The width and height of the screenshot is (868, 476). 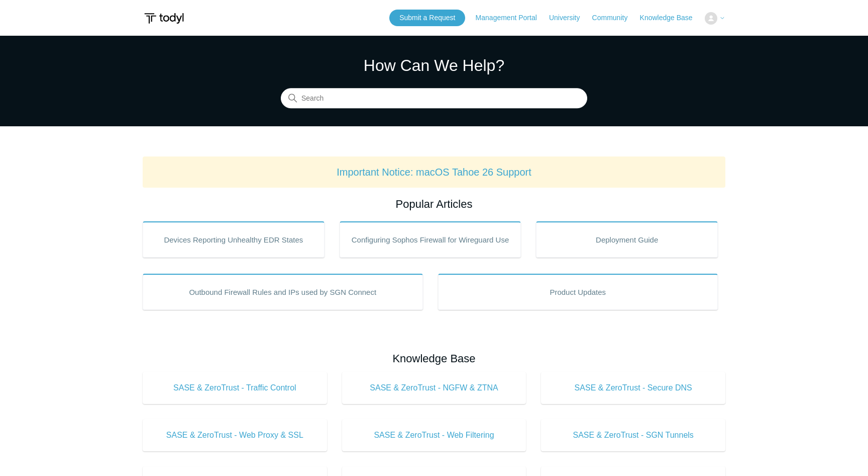 I want to click on a: Knowledge Base, so click(x=671, y=17).